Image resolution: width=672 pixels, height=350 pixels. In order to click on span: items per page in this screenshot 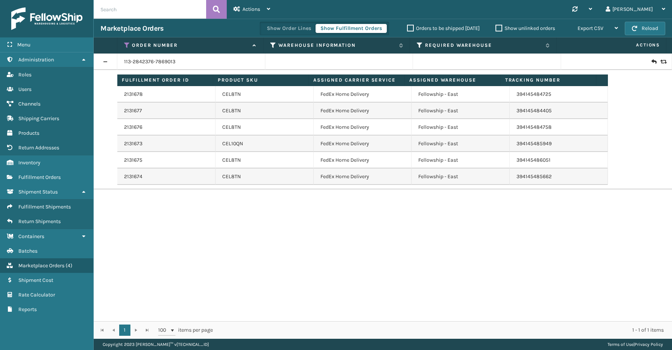, I will do `click(185, 330)`.